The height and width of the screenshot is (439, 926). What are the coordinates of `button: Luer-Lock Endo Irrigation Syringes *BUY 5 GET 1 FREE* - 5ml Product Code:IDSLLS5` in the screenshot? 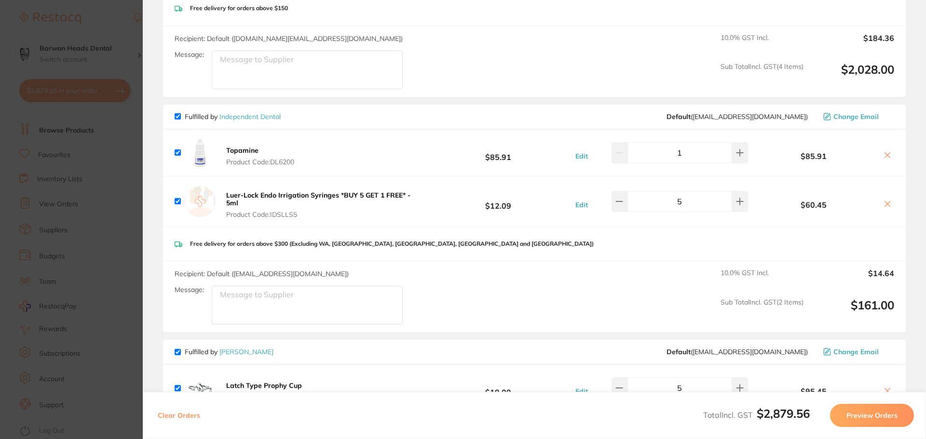 It's located at (324, 205).